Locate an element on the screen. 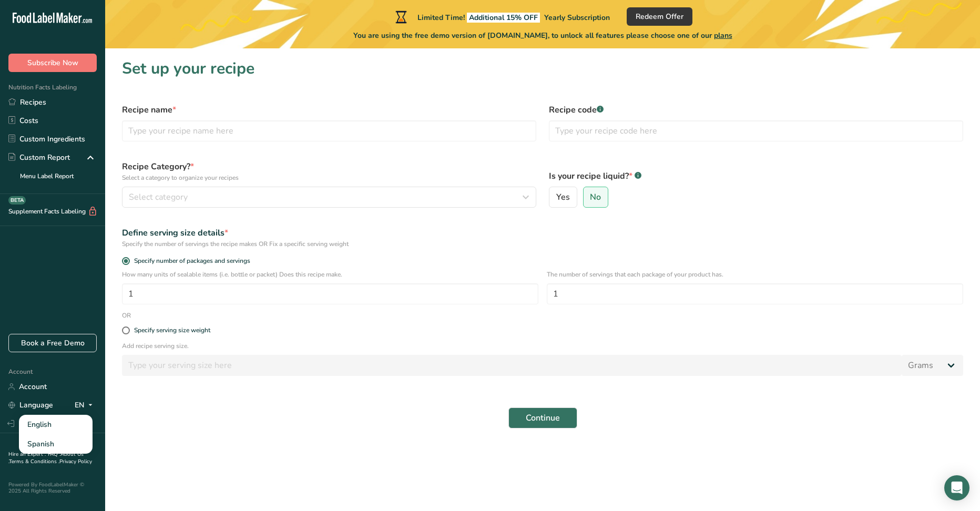 The width and height of the screenshot is (980, 511). button: Select category is located at coordinates (329, 197).